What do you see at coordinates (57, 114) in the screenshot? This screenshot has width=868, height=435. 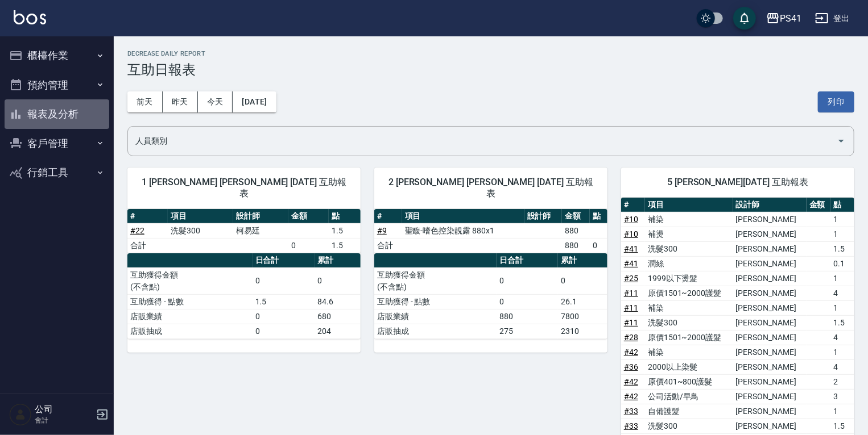 I see `button: 報表及分析` at bounding box center [57, 114].